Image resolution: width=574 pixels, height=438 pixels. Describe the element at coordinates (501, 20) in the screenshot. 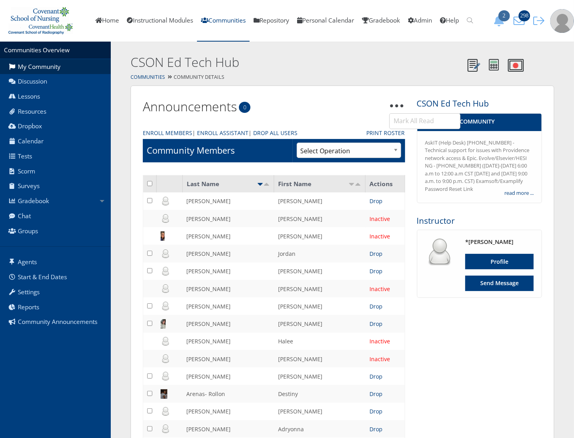

I see `a: 2` at that location.